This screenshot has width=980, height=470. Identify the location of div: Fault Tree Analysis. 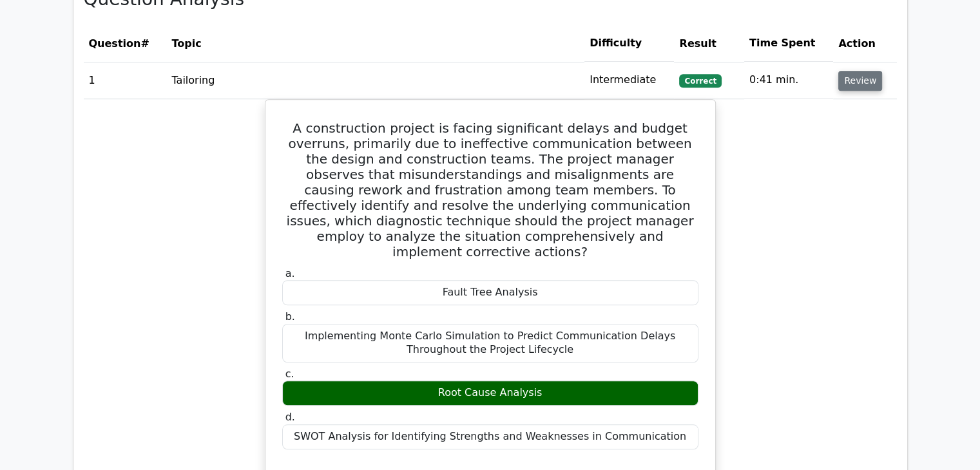
(490, 292).